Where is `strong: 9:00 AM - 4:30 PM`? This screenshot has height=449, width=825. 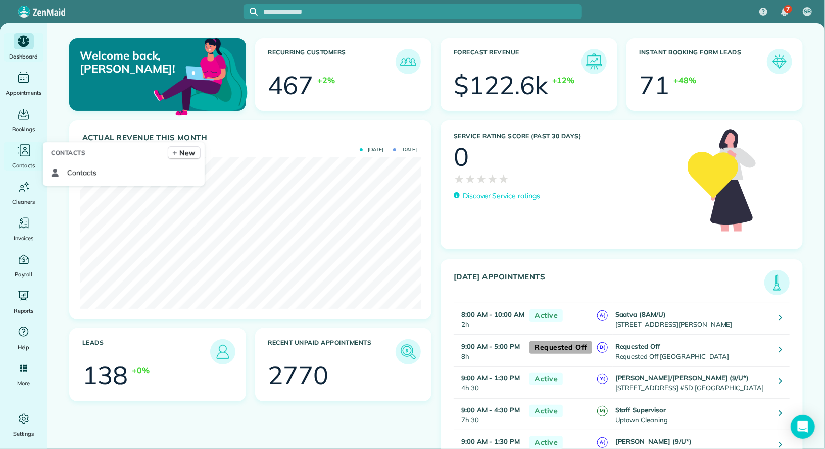
strong: 9:00 AM - 4:30 PM is located at coordinates (490, 410).